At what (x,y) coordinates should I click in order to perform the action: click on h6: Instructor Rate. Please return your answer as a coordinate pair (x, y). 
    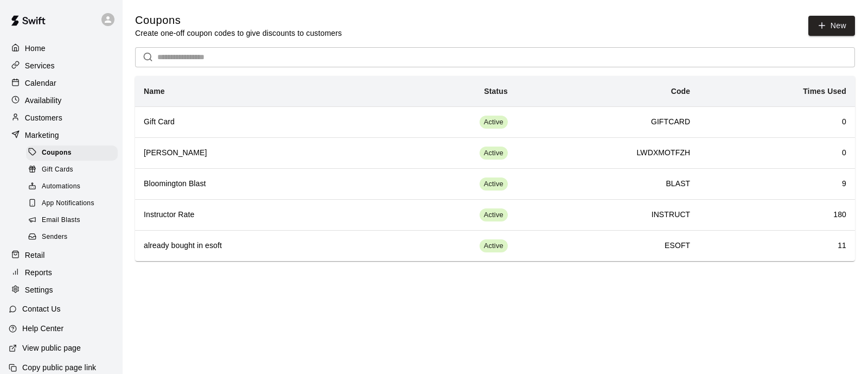
    Looking at the image, I should click on (258, 215).